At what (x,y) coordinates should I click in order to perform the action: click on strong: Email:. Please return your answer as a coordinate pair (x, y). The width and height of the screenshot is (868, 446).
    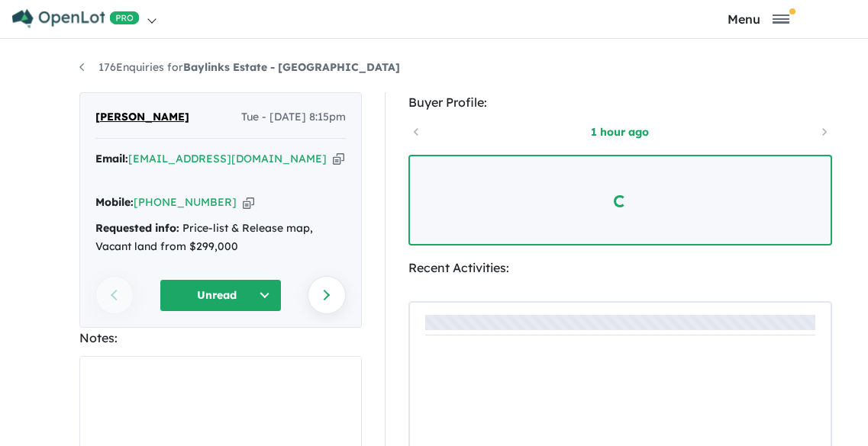
    Looking at the image, I should click on (111, 159).